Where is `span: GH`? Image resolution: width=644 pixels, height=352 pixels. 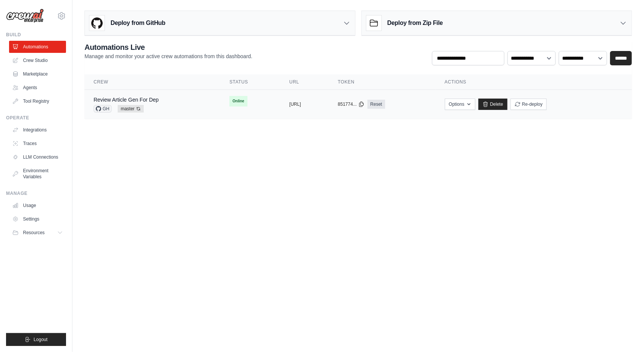
span: GH is located at coordinates (103, 109).